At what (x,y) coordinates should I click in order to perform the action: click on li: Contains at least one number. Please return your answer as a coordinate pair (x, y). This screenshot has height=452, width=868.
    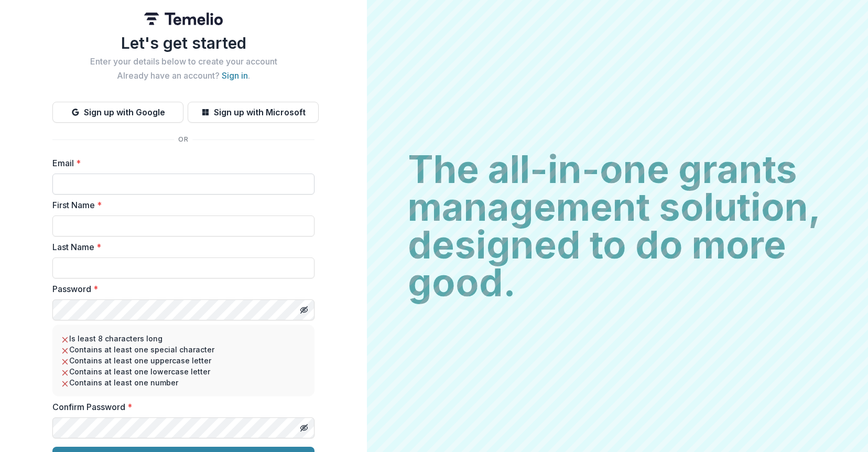
    Looking at the image, I should click on (184, 382).